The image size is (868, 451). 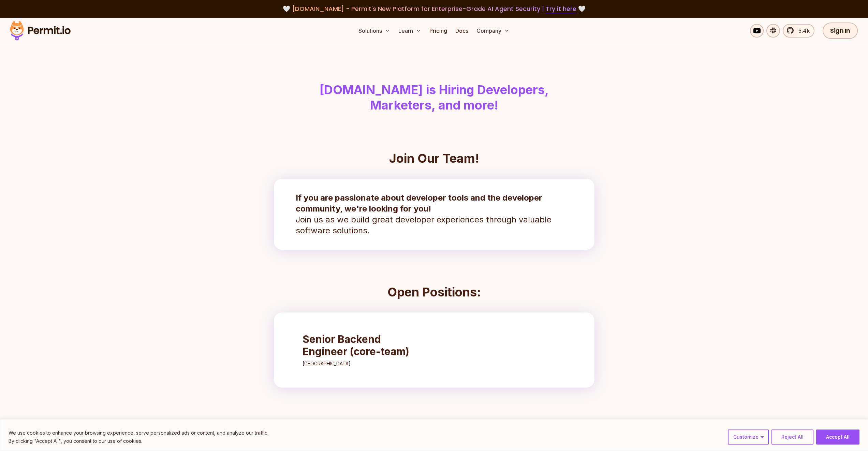 What do you see at coordinates (439, 31) in the screenshot?
I see `a: Pricing` at bounding box center [439, 31].